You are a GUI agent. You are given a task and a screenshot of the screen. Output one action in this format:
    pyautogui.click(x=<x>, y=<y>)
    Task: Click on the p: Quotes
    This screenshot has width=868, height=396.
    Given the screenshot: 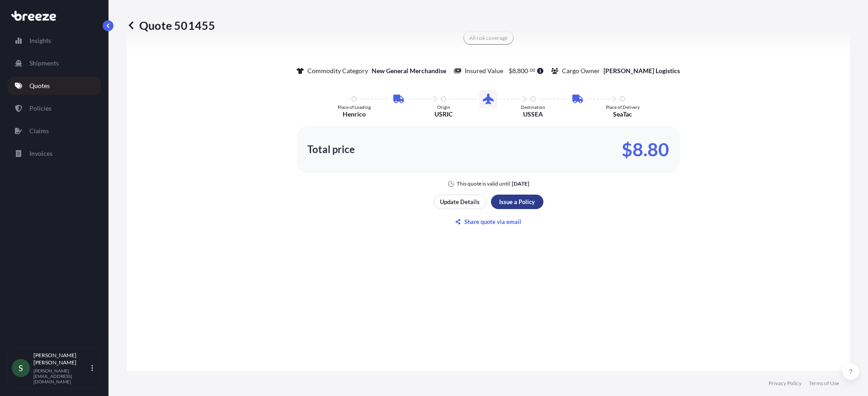 What is the action you would take?
    pyautogui.click(x=39, y=86)
    